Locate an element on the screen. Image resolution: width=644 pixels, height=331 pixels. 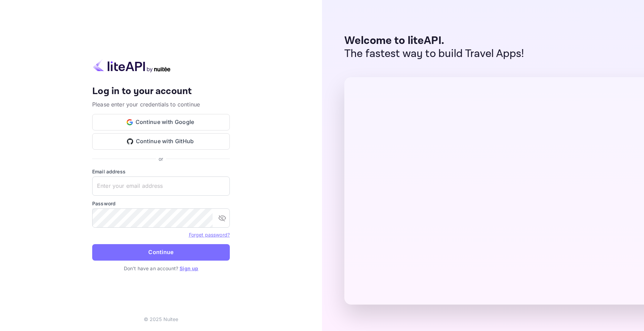
p: Don't have an account? is located at coordinates (161, 268).